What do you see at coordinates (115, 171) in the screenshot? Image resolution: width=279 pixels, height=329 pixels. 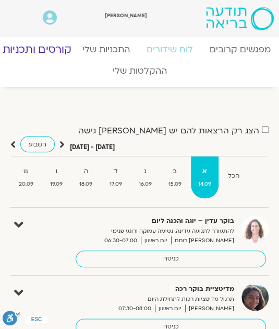 I see `strong: ד` at bounding box center [115, 171].